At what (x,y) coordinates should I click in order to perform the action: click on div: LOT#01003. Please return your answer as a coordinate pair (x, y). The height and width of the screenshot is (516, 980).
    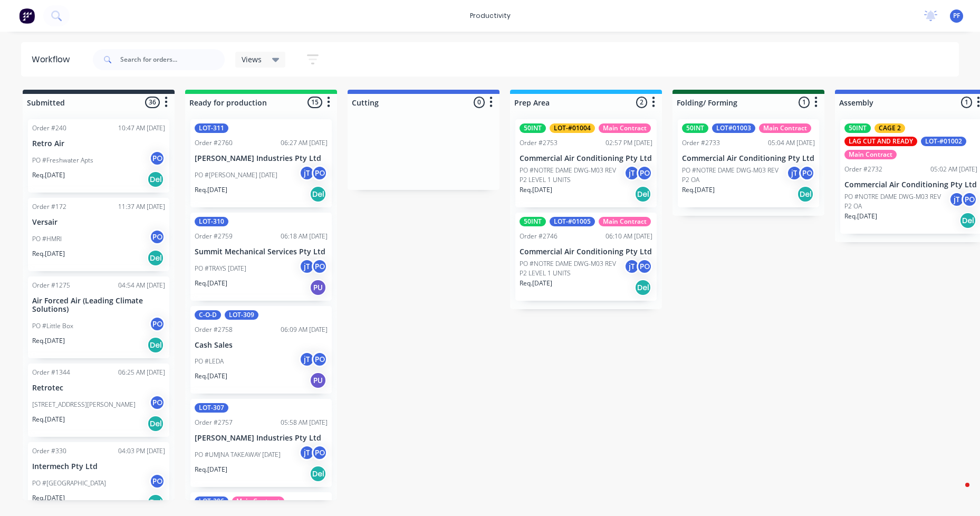
    Looking at the image, I should click on (734, 128).